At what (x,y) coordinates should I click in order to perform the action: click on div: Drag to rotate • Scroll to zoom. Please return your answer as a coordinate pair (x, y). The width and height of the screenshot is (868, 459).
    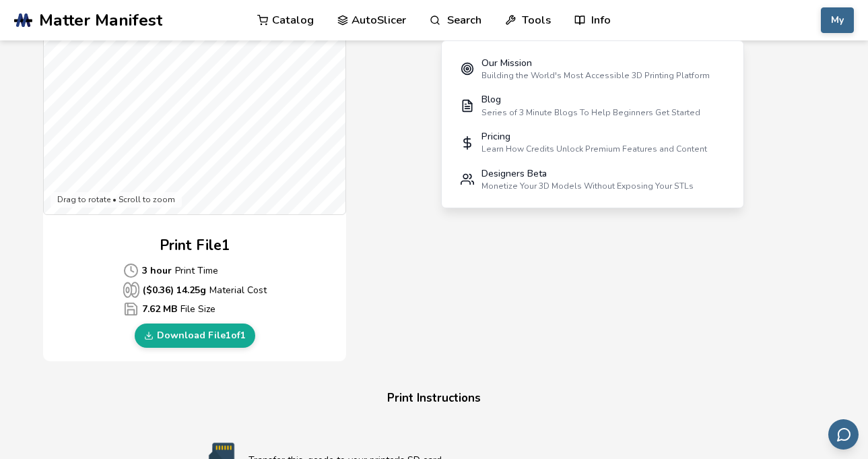
    Looking at the image, I should click on (116, 200).